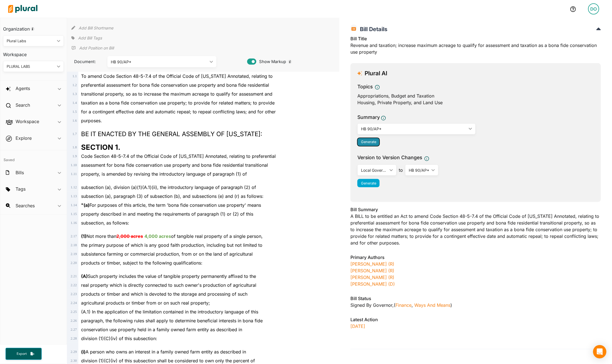 The height and width of the screenshot is (364, 612). Describe the element at coordinates (74, 285) in the screenshot. I see `span: 2 . 22` at that location.